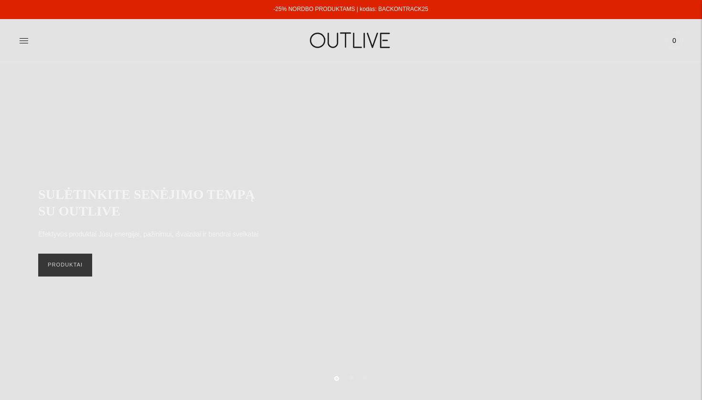  What do you see at coordinates (365, 378) in the screenshot?
I see `button: Move carousel to slide 3` at bounding box center [365, 378].